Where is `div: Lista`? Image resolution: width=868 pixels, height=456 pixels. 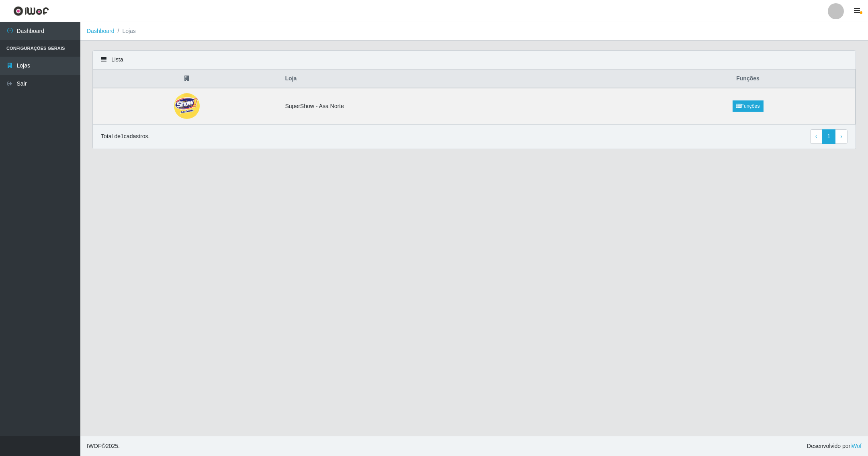 div: Lista is located at coordinates (474, 60).